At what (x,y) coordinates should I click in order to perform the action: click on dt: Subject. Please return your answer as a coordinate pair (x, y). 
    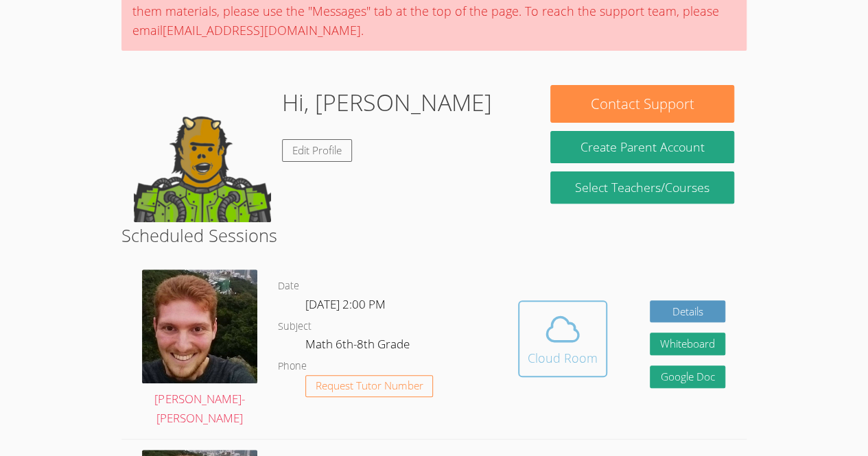
    Looking at the image, I should click on (294, 327).